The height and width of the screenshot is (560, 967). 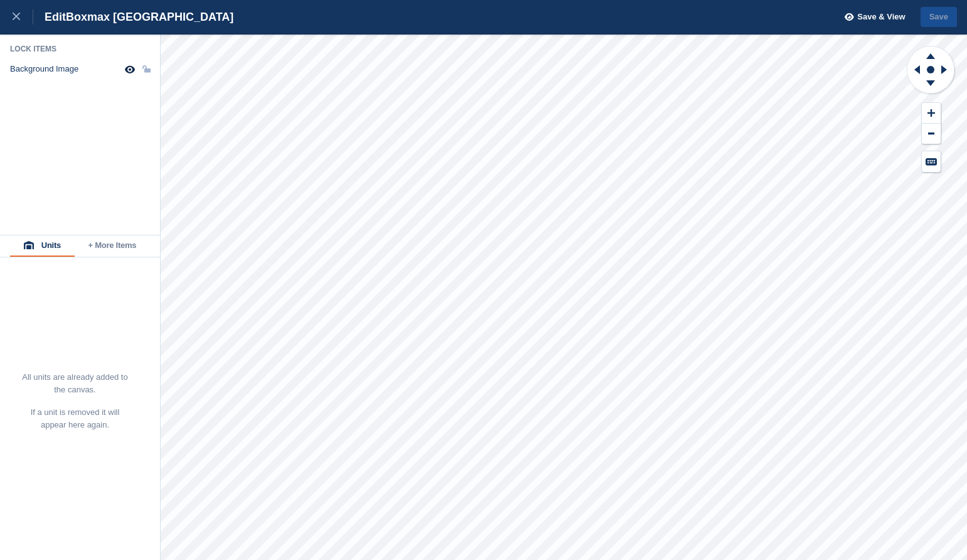 I want to click on button: Save & View, so click(x=871, y=17).